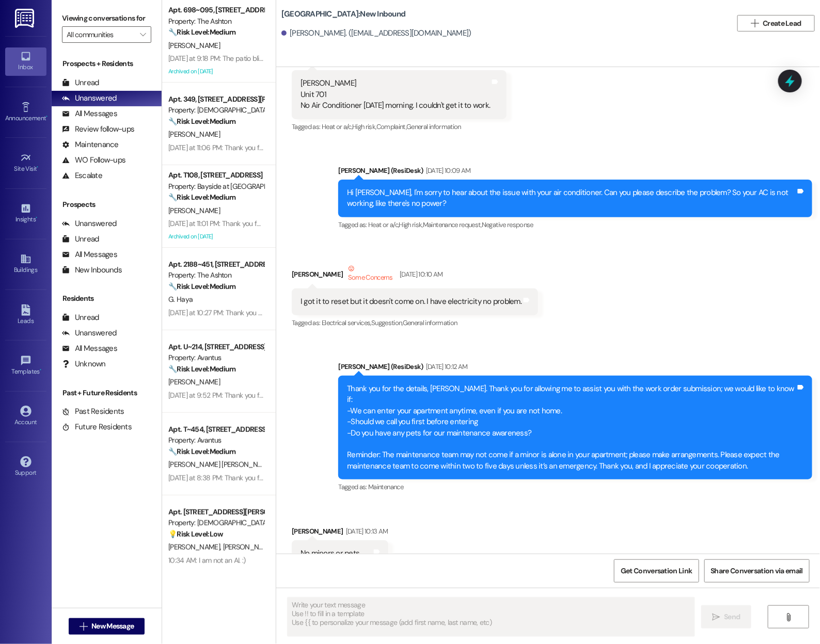  I want to click on div: I got it to reset but it doesn't come on. I have electricity no problem., so click(411, 301).